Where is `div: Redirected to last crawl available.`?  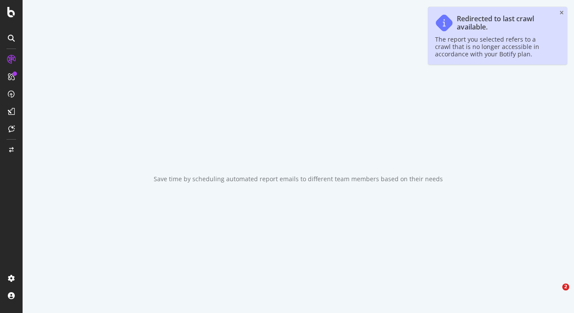 div: Redirected to last crawl available. is located at coordinates (504, 23).